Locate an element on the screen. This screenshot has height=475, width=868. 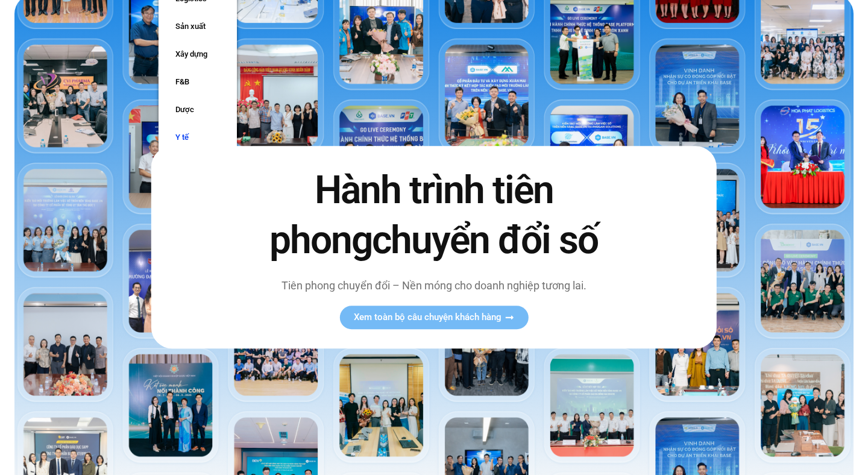
a: Xây dựng is located at coordinates (197, 54).